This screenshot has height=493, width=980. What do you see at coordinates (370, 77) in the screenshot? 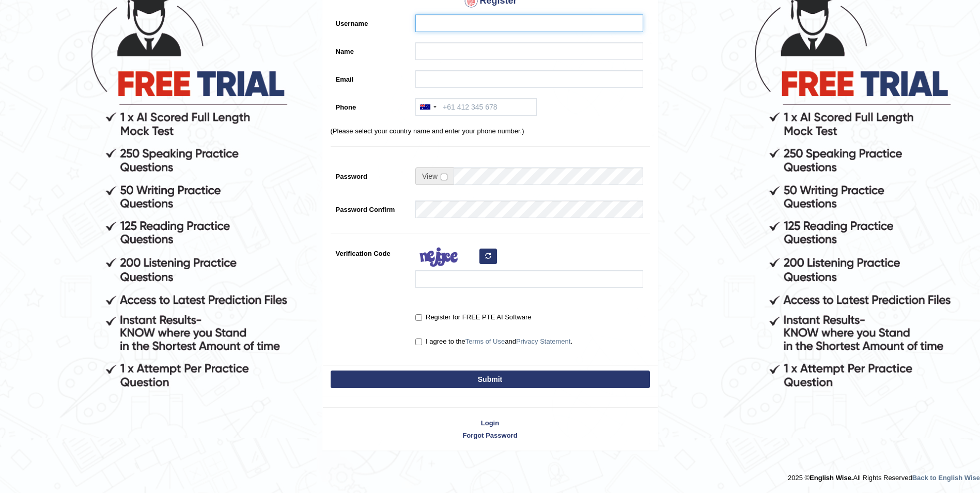
I see `label: Email` at bounding box center [370, 77].